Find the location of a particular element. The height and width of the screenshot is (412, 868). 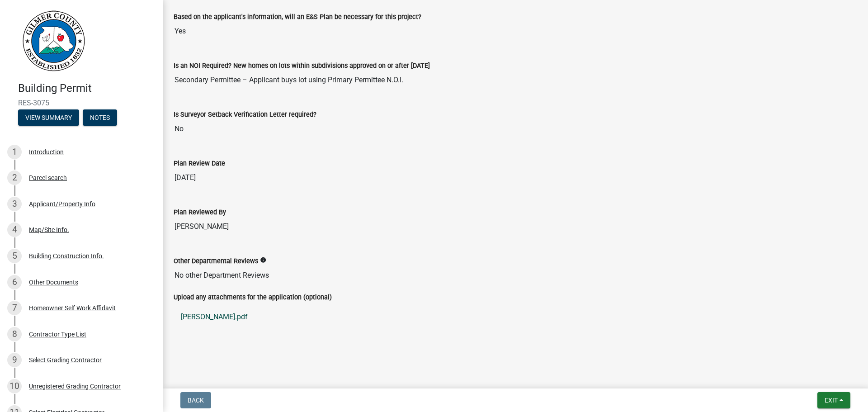

h4: Building Permit is located at coordinates (87, 88).